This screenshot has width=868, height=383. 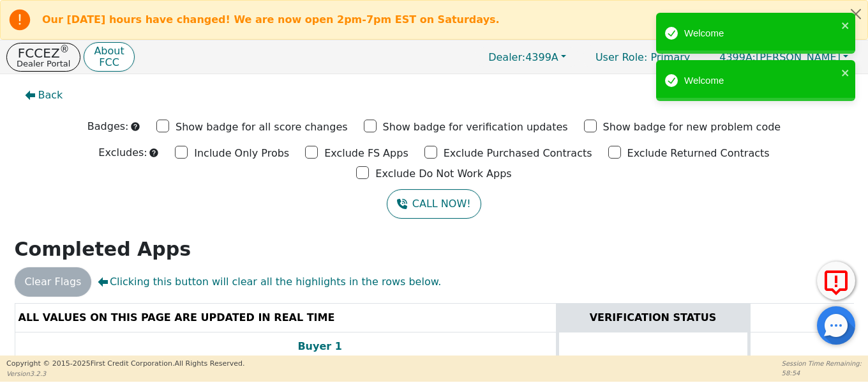 What do you see at coordinates (51, 95) in the screenshot?
I see `span: Back` at bounding box center [51, 95].